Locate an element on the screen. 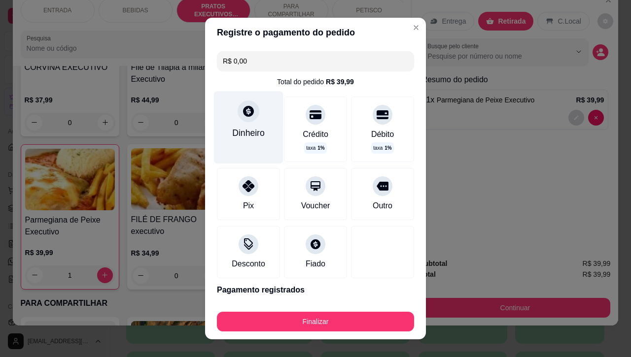 The image size is (631, 357). div: Pix is located at coordinates (249, 206).